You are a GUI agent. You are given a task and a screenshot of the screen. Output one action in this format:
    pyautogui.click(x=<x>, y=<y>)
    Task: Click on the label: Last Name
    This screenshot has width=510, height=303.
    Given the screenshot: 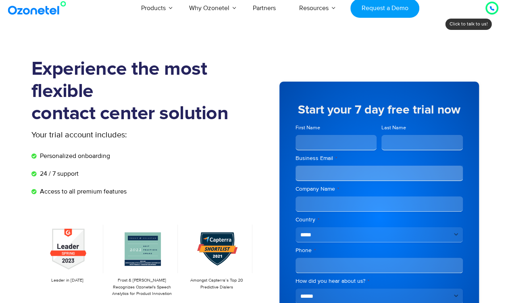 What is the action you would take?
    pyautogui.click(x=422, y=127)
    